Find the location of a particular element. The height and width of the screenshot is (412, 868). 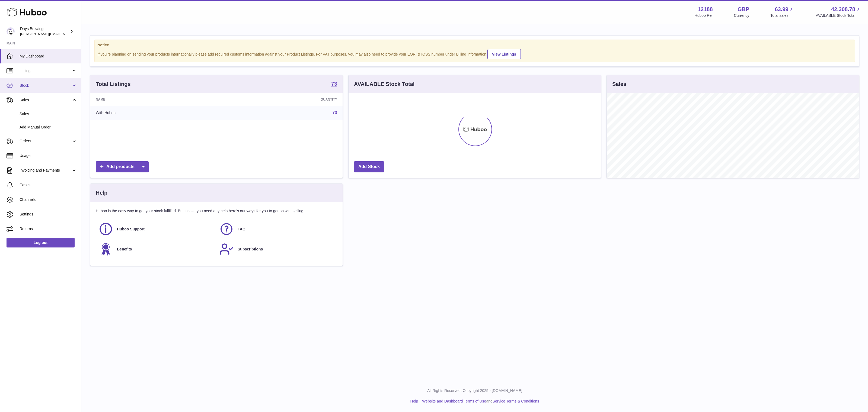

span: 42,308.78 is located at coordinates (843, 9).